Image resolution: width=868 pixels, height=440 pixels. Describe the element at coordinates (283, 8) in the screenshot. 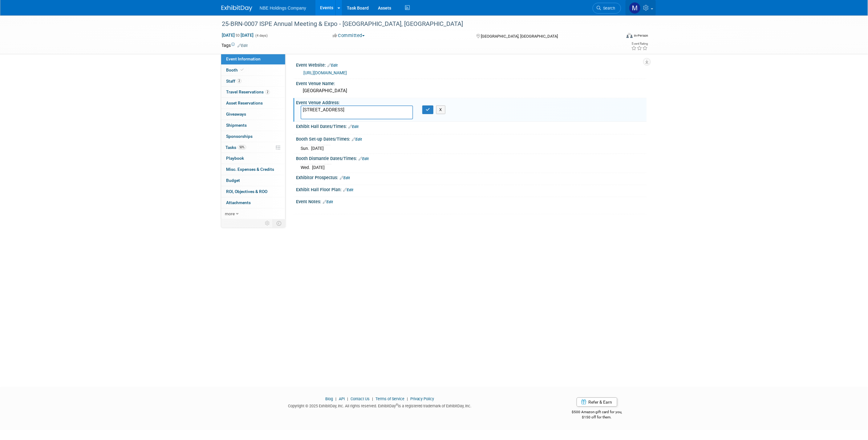

I see `span: NBE Holdings Company` at that location.